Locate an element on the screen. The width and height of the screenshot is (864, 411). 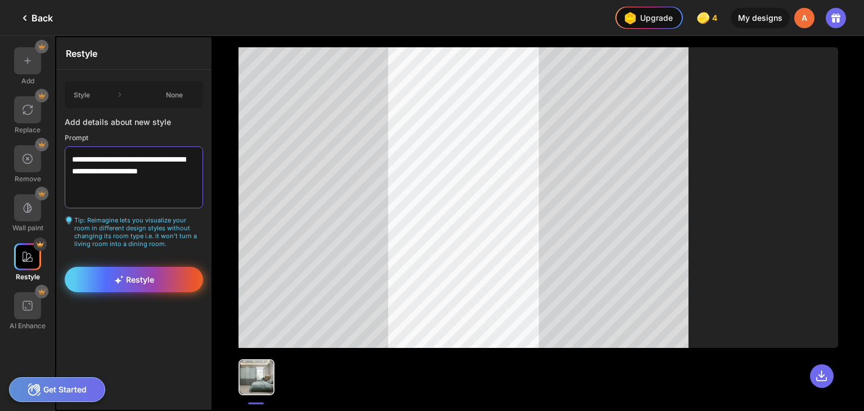
div: My designs is located at coordinates (760, 18).